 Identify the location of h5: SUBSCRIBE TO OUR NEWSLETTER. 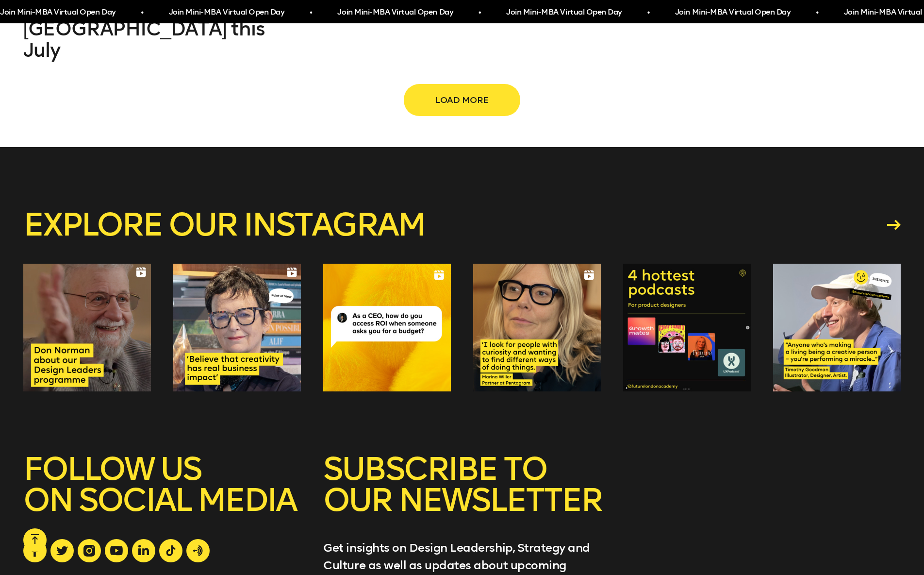
(464, 496).